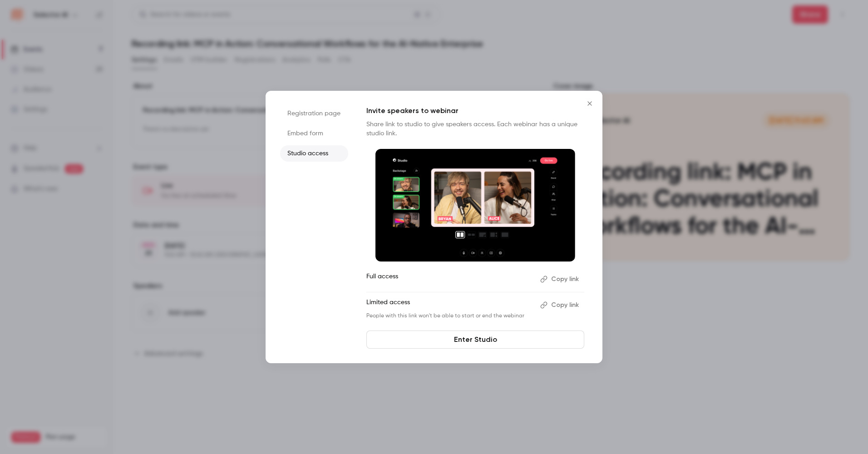  Describe the element at coordinates (475, 340) in the screenshot. I see `a: Enter Studio` at that location.